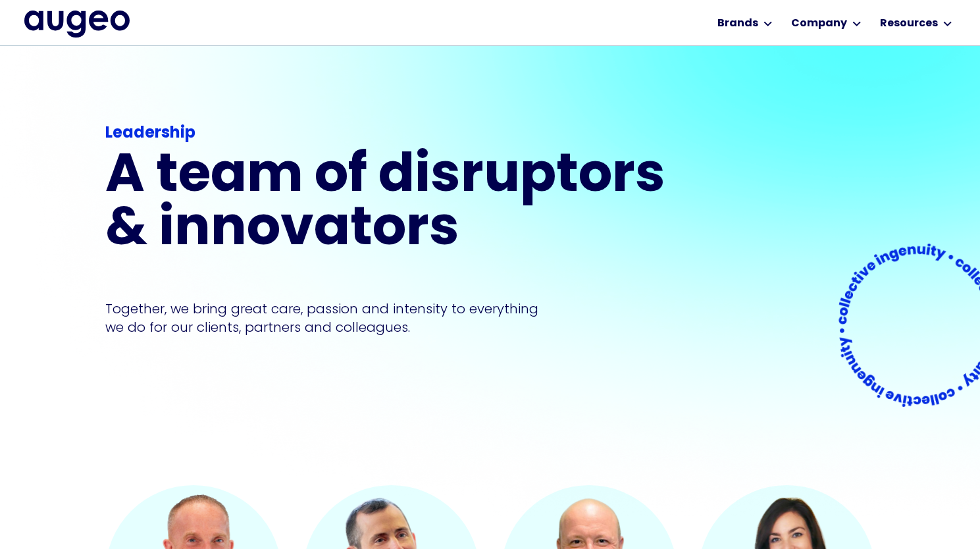 The image size is (980, 549). Describe the element at coordinates (819, 24) in the screenshot. I see `div: Company` at that location.